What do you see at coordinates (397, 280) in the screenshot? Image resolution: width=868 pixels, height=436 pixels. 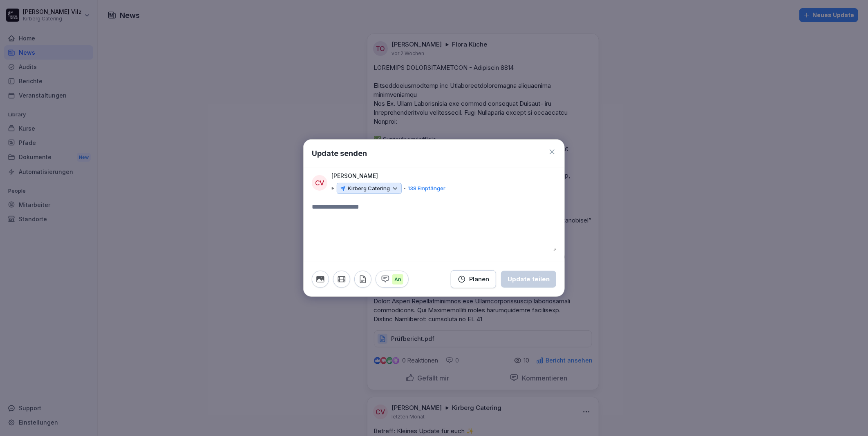 I see `p: An` at bounding box center [397, 280].